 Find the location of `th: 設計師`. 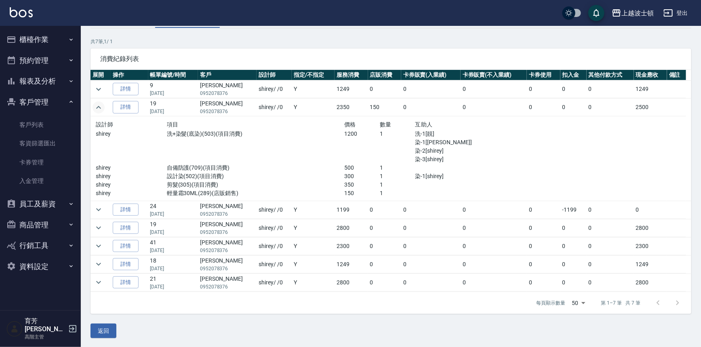

th: 設計師 is located at coordinates (274, 75).